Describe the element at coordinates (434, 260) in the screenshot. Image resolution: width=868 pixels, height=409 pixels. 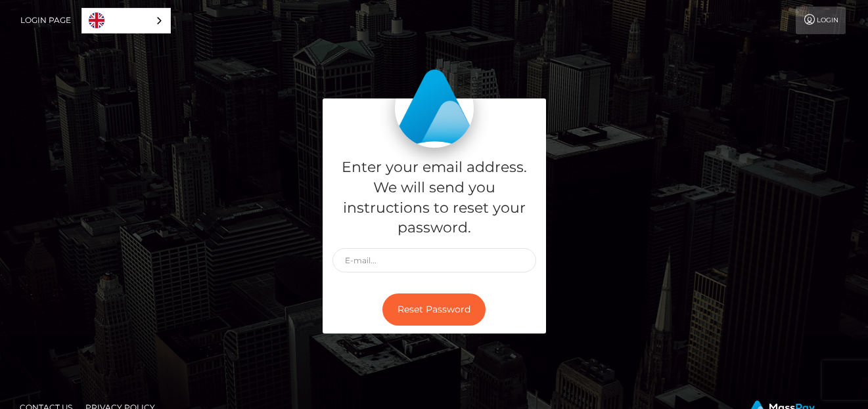
I see `input: E-mail...` at that location.